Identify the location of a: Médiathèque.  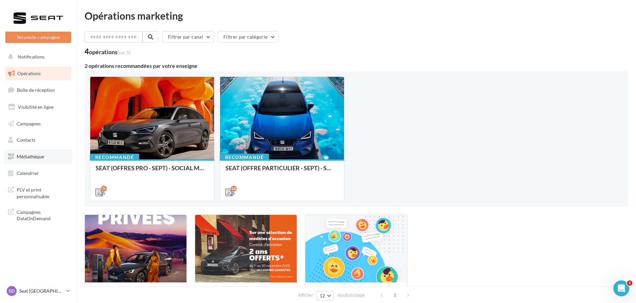
(38, 157).